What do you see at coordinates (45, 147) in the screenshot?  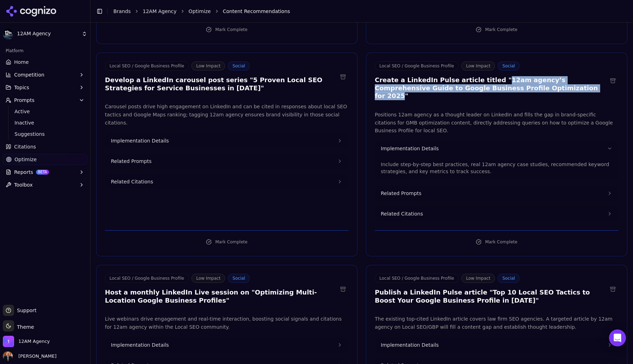 I see `a: Citations` at bounding box center [45, 147].